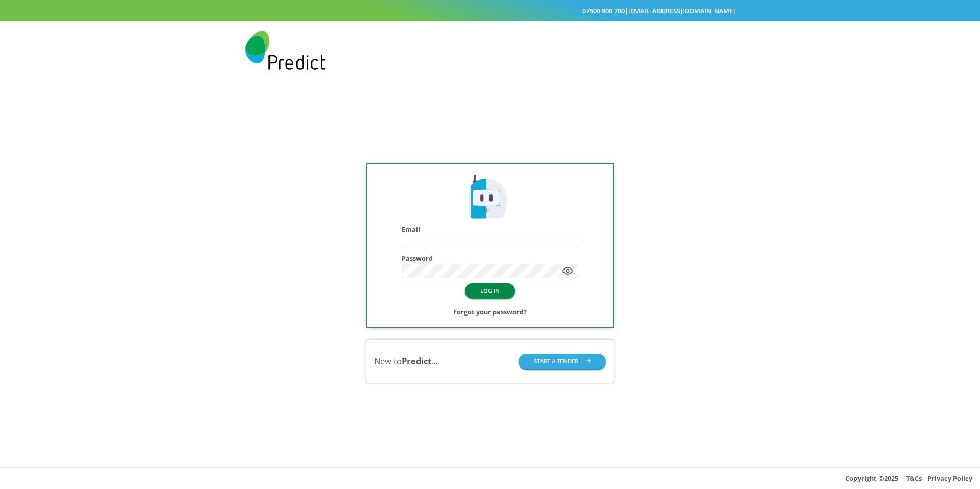  What do you see at coordinates (913, 478) in the screenshot?
I see `a: T&Cs` at bounding box center [913, 478].